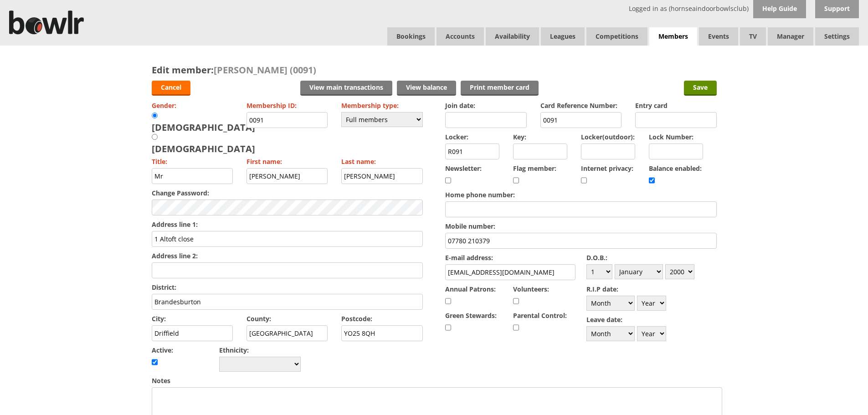  Describe the element at coordinates (651, 289) in the screenshot. I see `label: R.I.P date:` at that location.